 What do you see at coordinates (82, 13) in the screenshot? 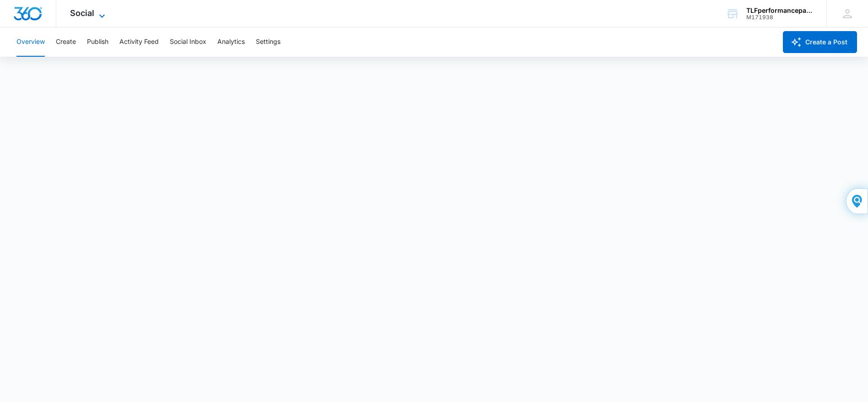
I see `span: Social` at bounding box center [82, 13].